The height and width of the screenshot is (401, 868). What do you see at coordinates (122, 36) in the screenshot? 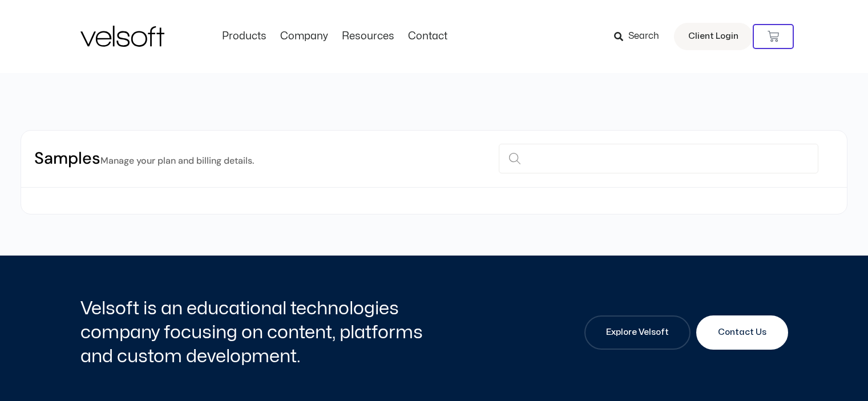
I see `img: Velsoft Training Materials` at bounding box center [122, 36].